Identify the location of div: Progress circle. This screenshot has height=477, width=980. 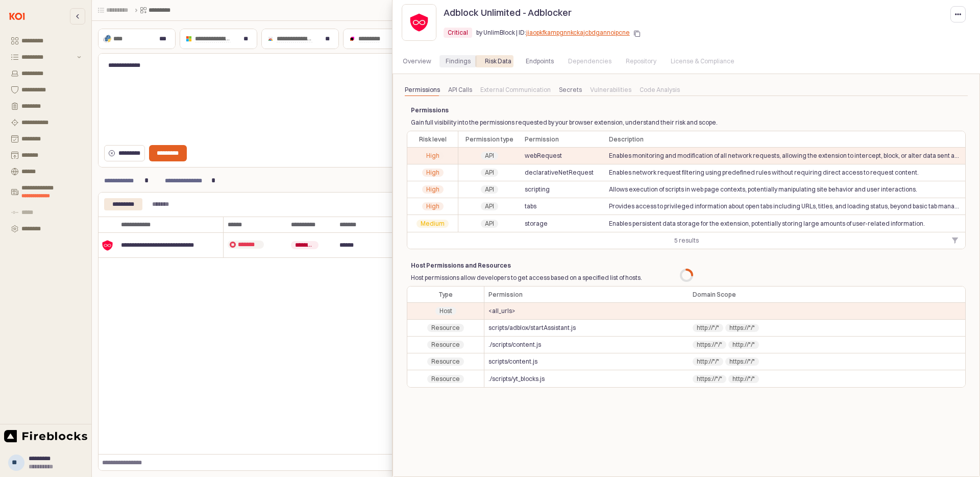
(686, 275).